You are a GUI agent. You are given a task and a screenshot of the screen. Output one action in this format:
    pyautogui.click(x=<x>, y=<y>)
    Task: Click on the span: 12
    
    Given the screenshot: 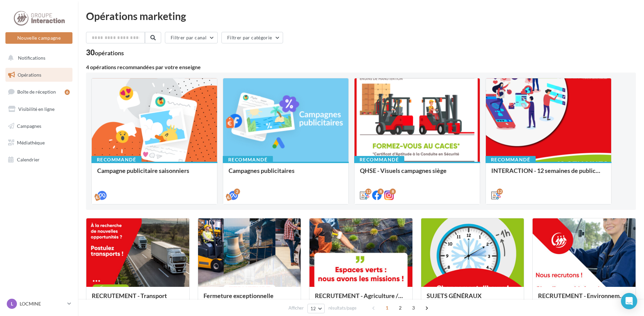 What is the action you would take?
    pyautogui.click(x=313, y=308)
    